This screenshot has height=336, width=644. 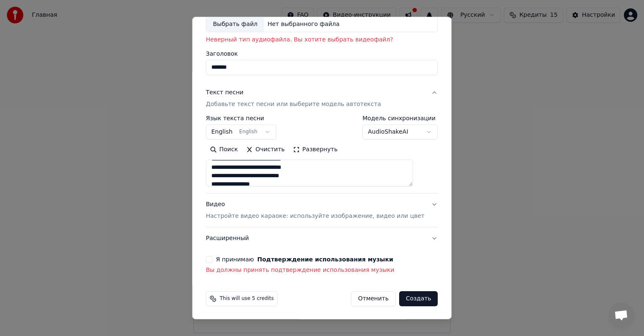 I want to click on label: Модель синхронизации, so click(x=401, y=118).